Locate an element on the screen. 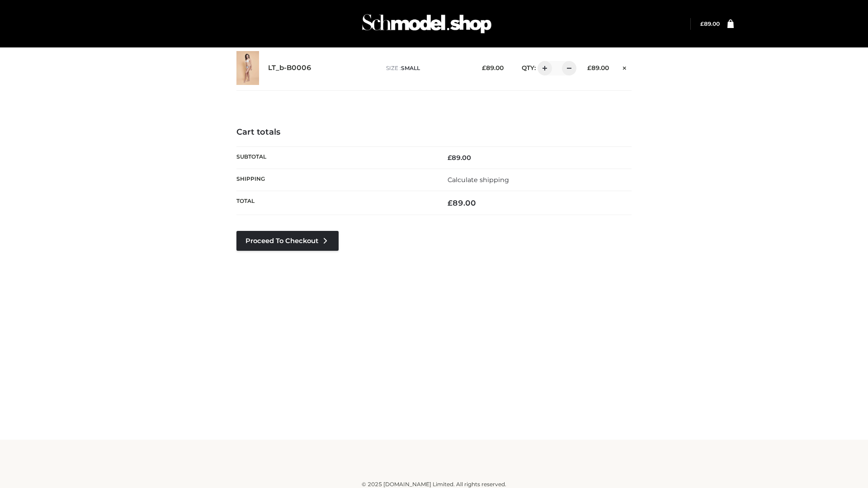  th: Shipping is located at coordinates (335, 180).